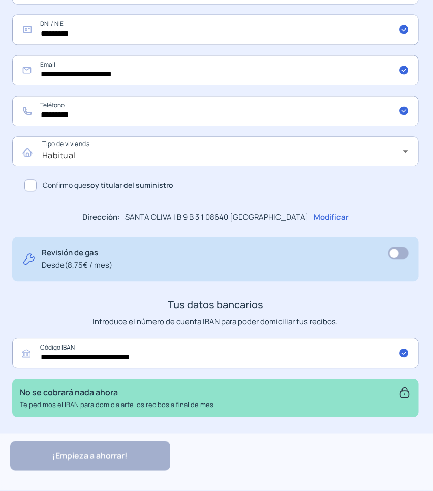 The image size is (433, 491). What do you see at coordinates (130, 185) in the screenshot?
I see `b: soy titular del suministro` at bounding box center [130, 185].